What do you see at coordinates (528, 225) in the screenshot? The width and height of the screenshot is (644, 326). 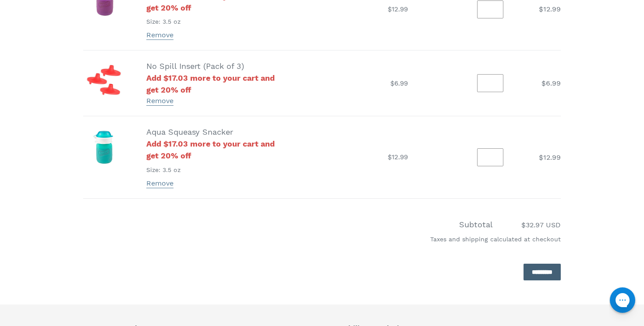 I see `span: $32.97 USD` at bounding box center [528, 225].